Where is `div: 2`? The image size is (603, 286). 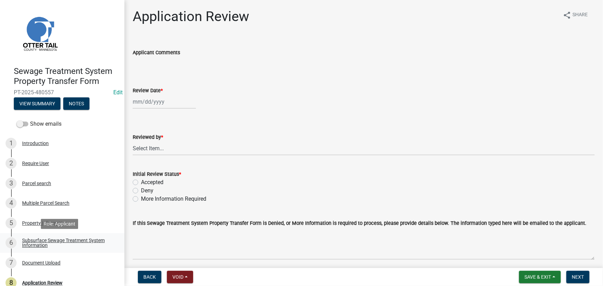
div: 2 is located at coordinates (11, 163).